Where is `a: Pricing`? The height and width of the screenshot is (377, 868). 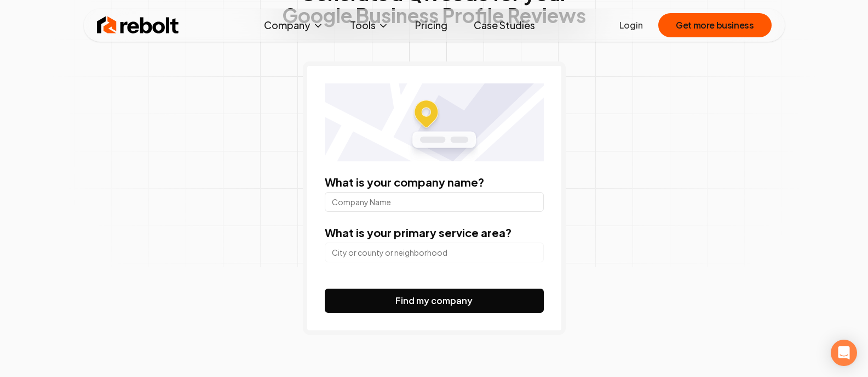 a: Pricing is located at coordinates (431, 25).